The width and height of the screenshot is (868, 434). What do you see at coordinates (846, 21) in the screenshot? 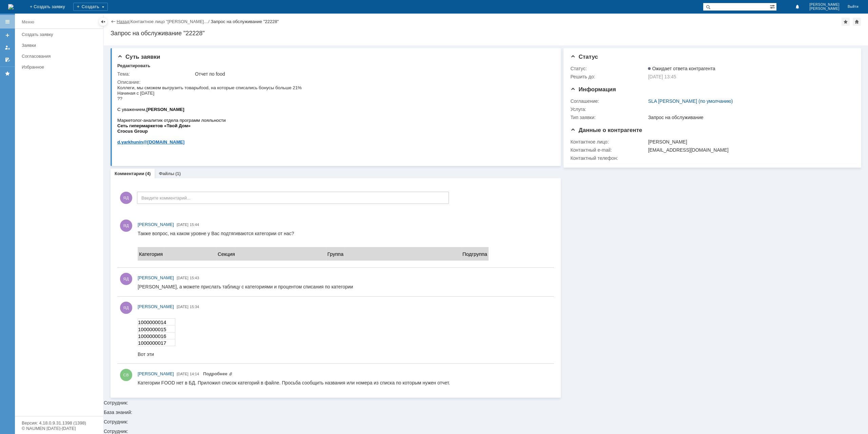
I see `div: Добавить в избранное` at bounding box center [846, 21].